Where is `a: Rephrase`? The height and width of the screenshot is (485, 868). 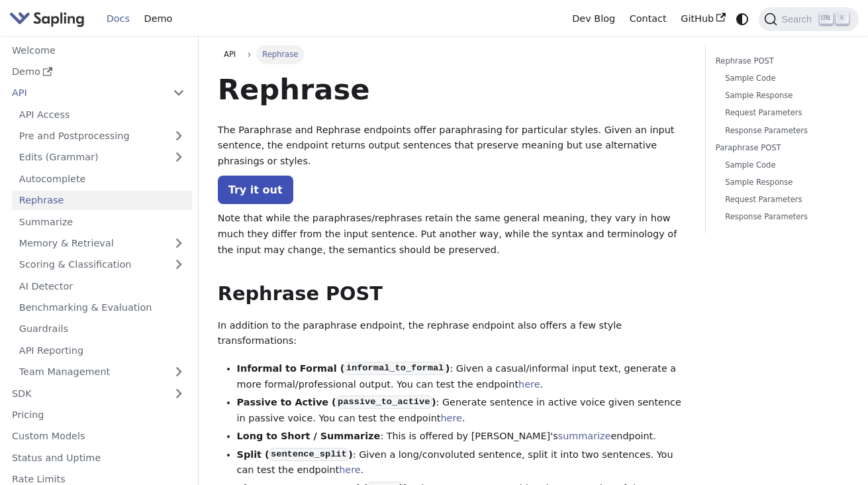
a: Rephrase is located at coordinates (102, 200).